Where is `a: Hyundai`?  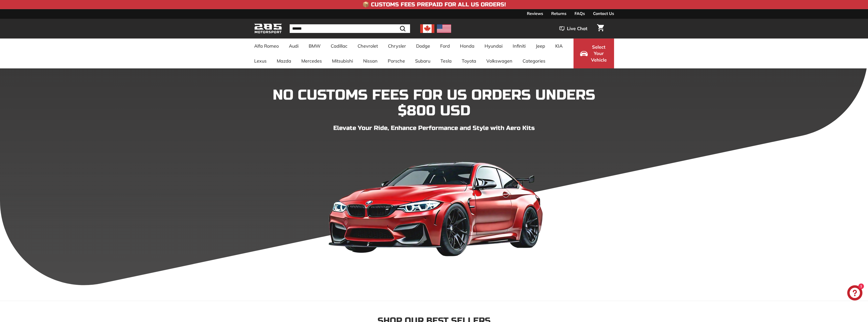
a: Hyundai is located at coordinates (494, 46).